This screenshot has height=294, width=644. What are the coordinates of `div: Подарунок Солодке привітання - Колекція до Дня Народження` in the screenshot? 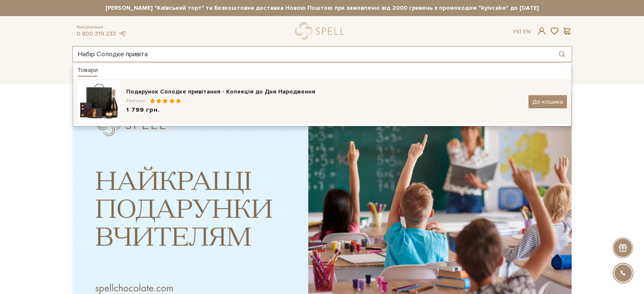 It's located at (324, 92).